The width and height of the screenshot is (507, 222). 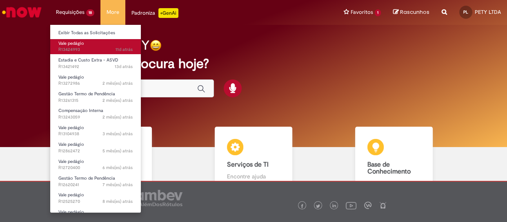 What do you see at coordinates (95, 63) in the screenshot?
I see `a: Aberto R13421492 : Estadia e Custo Extra - ASVD` at bounding box center [95, 63].